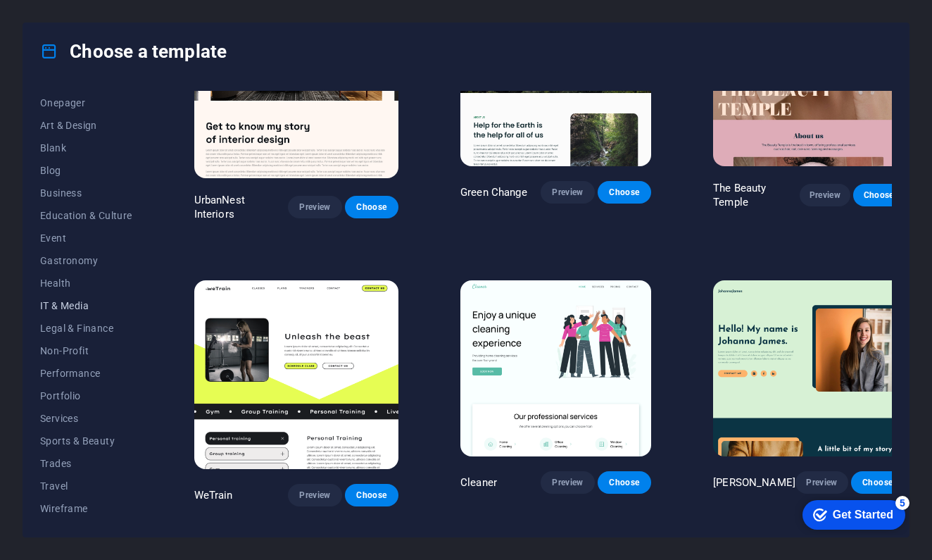  What do you see at coordinates (86, 351) in the screenshot?
I see `button: Non-Profit` at bounding box center [86, 351].